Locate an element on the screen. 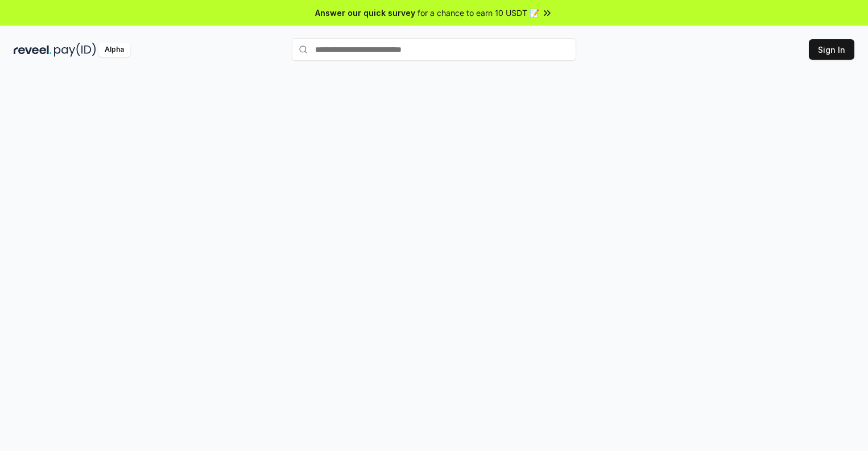 The height and width of the screenshot is (451, 868). span: for a chance to earn 10 USDT 📝 is located at coordinates (479, 13).